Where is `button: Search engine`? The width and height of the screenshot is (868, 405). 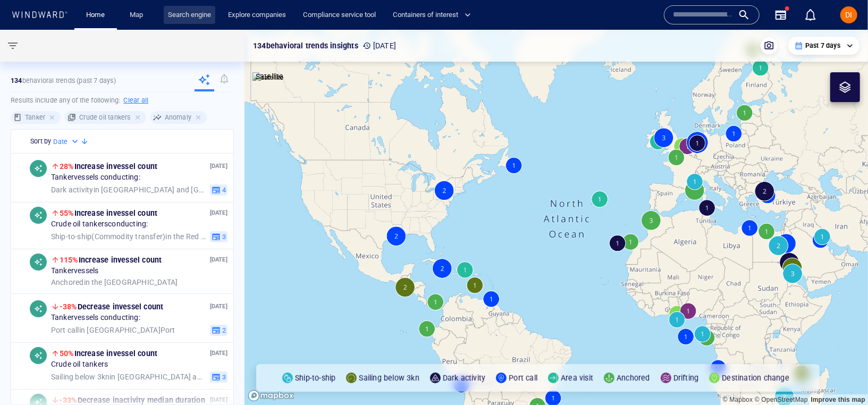
button: Search engine is located at coordinates (189, 15).